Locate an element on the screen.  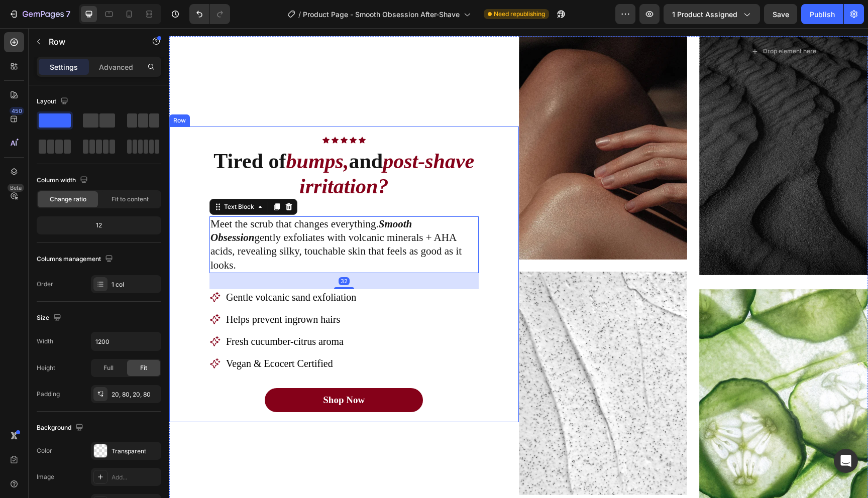
div: Image is located at coordinates (45, 477).